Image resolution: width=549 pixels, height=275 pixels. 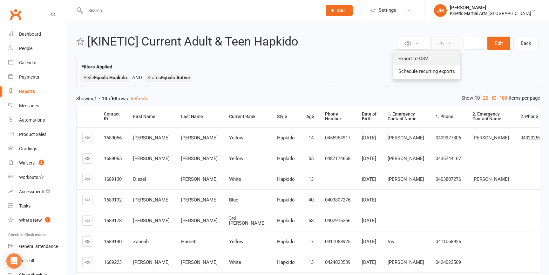 I want to click on a: Back, so click(x=526, y=43).